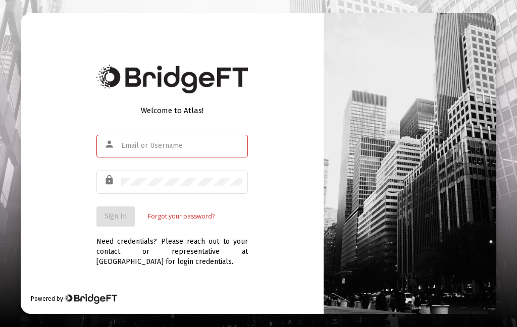 This screenshot has width=517, height=327. I want to click on a: Forgot your password?, so click(181, 217).